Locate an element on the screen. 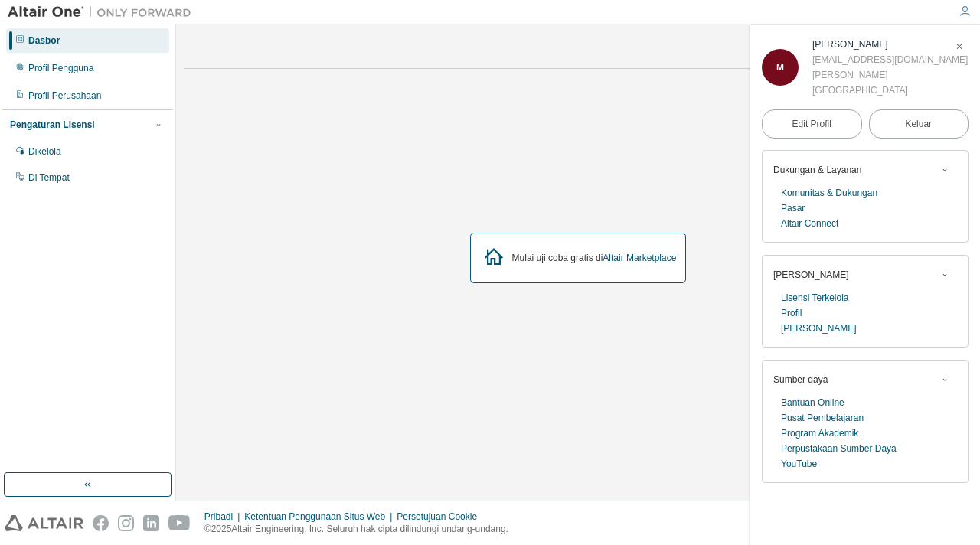 Image resolution: width=980 pixels, height=545 pixels. font: YouTube is located at coordinates (798, 464).